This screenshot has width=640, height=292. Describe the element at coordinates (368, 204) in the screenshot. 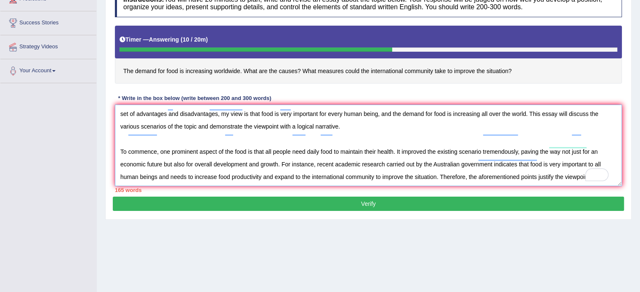

I see `button: Verify` at that location.